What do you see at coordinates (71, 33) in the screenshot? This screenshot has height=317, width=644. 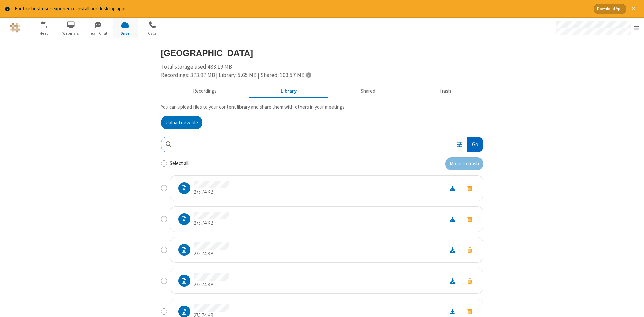 I see `span: Webinars` at bounding box center [71, 33].